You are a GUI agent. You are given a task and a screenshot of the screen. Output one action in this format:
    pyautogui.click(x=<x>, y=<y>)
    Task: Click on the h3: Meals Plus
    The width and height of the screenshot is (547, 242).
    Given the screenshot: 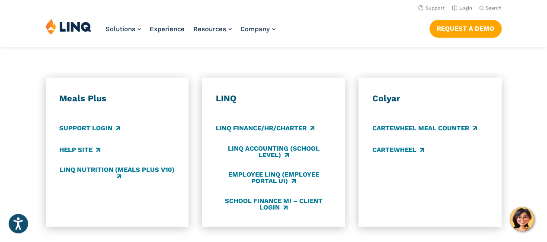 What is the action you would take?
    pyautogui.click(x=117, y=99)
    